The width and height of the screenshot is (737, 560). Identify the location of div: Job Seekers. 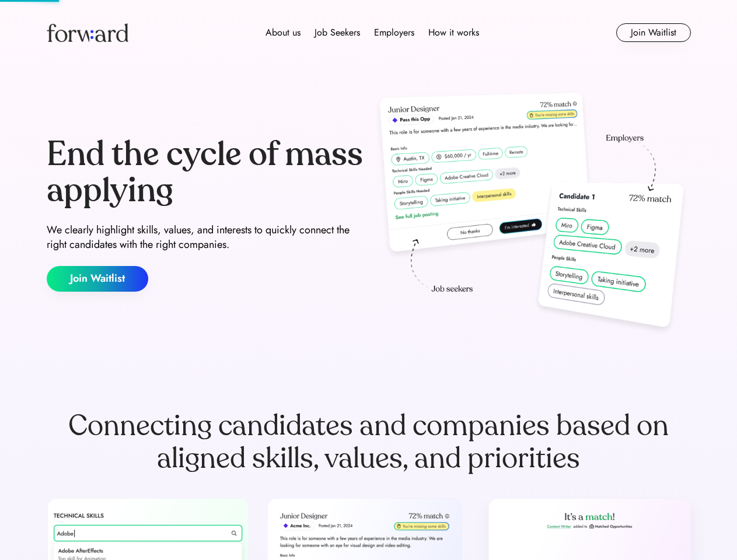
(337, 33).